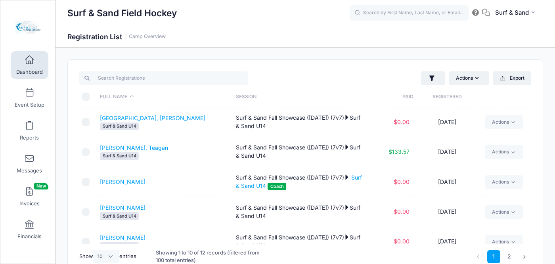 The image size is (555, 264). Describe the element at coordinates (29, 72) in the screenshot. I see `span: Dashboard` at that location.